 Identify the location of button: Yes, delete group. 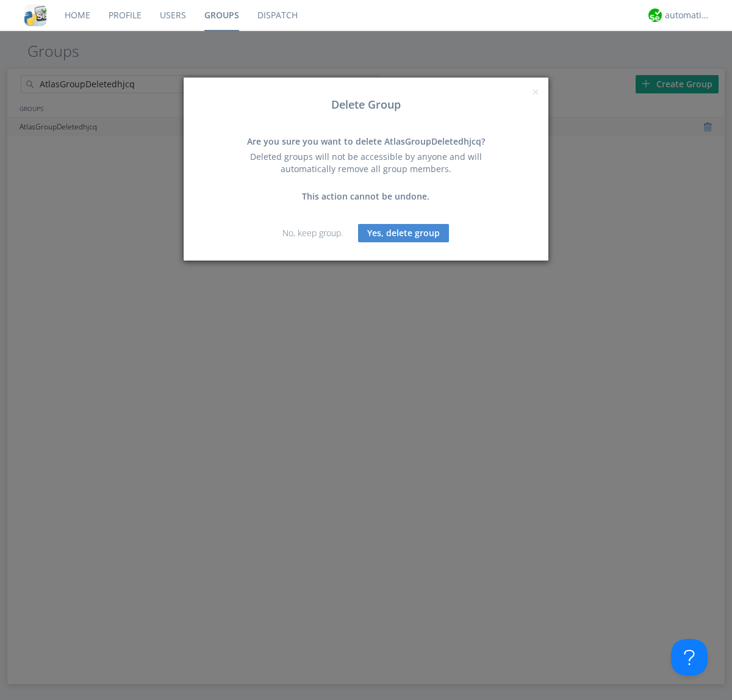
(404, 233).